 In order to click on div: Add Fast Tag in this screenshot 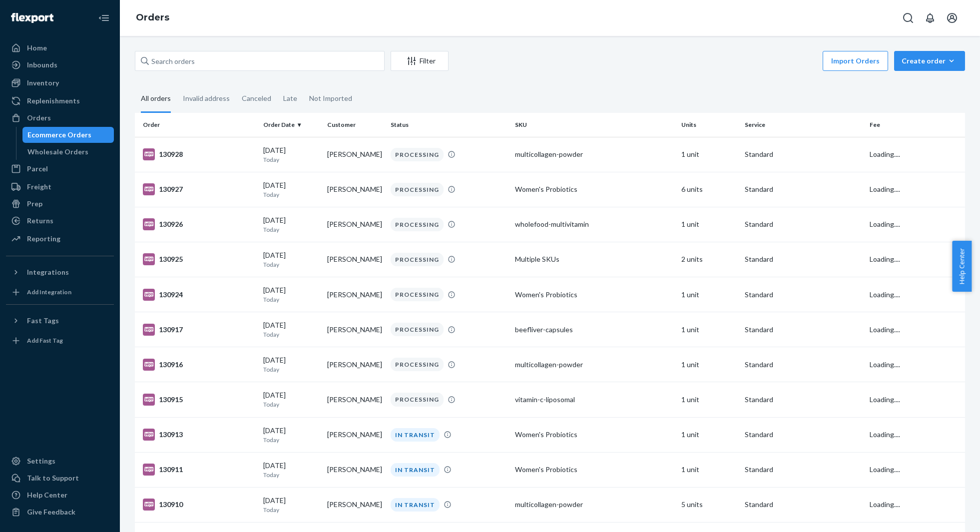, I will do `click(45, 340)`.